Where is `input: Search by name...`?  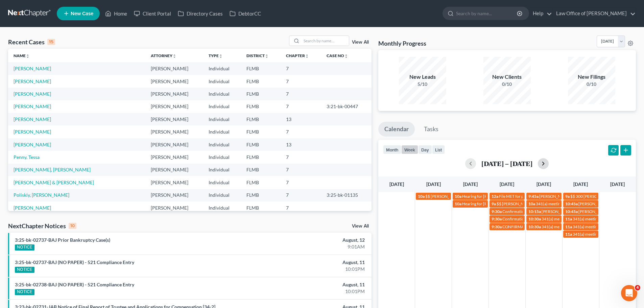
input: Search by name... is located at coordinates (325, 41).